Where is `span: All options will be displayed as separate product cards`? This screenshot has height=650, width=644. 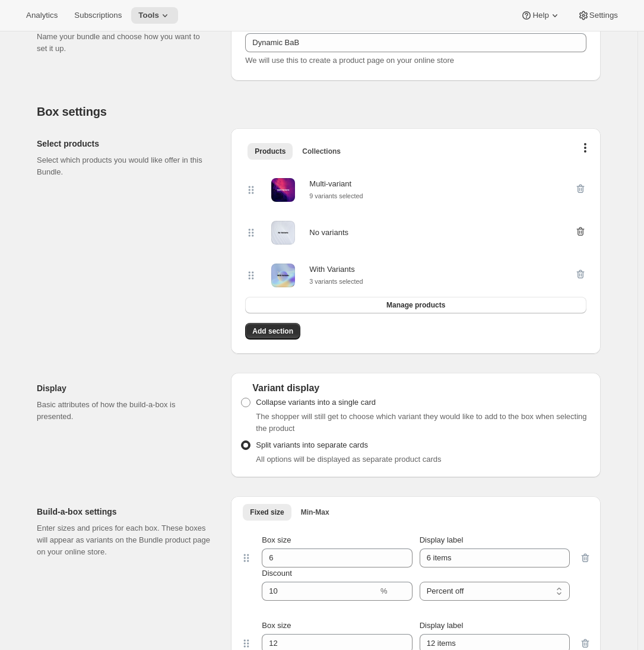
span: All options will be displayed as separate product cards is located at coordinates (348, 459).